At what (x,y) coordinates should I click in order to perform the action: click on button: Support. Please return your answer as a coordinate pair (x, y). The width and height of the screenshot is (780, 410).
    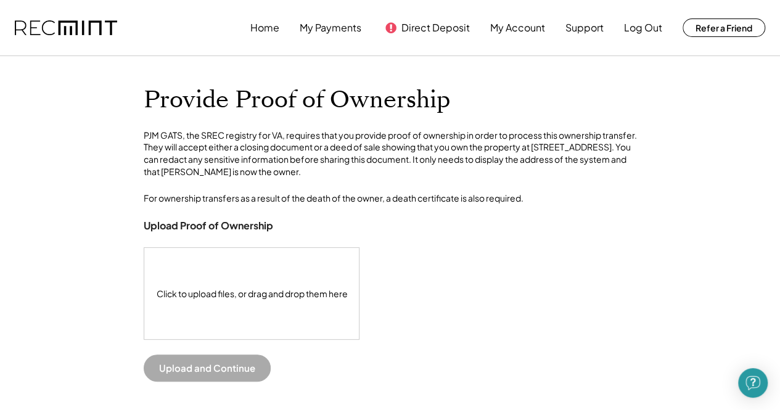
    Looking at the image, I should click on (585, 28).